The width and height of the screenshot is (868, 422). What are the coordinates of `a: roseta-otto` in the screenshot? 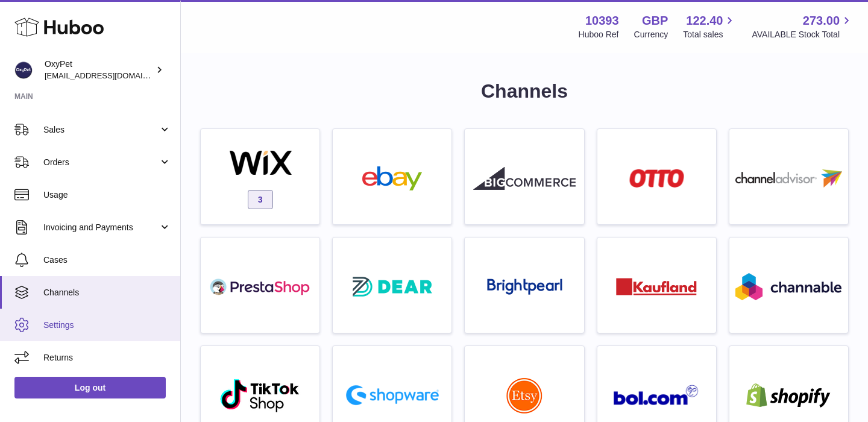 It's located at (657, 177).